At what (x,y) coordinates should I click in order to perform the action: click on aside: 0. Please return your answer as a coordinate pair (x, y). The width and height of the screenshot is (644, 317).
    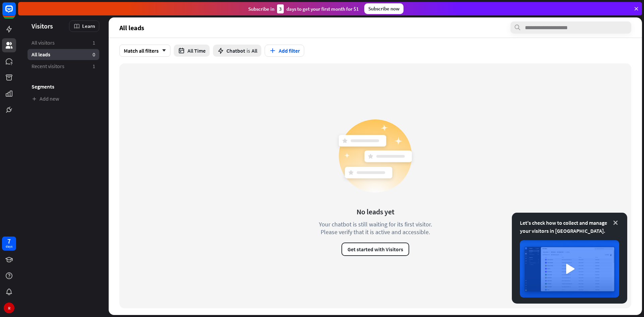
    Looking at the image, I should click on (94, 54).